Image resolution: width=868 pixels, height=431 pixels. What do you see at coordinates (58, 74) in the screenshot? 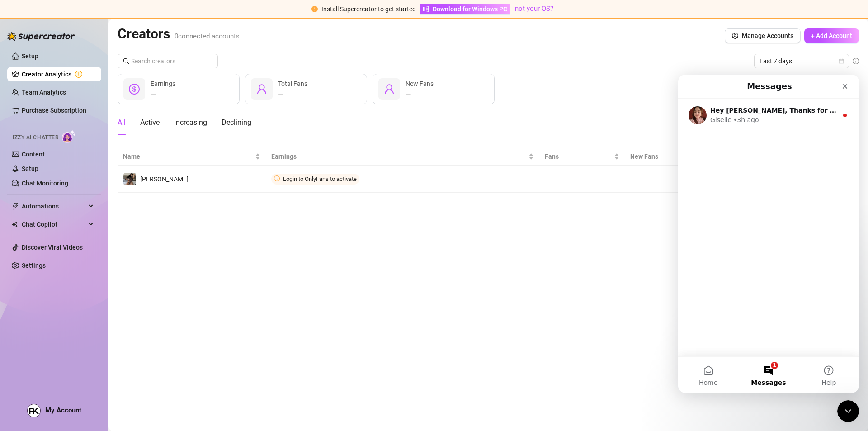
I see `a: Creator Analytics exclamation-circle` at bounding box center [58, 74].